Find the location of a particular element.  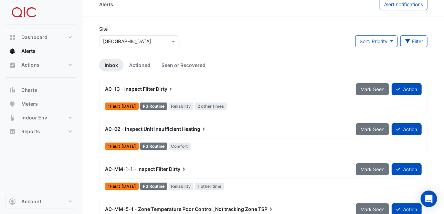

span: Comfort is located at coordinates (180, 146).